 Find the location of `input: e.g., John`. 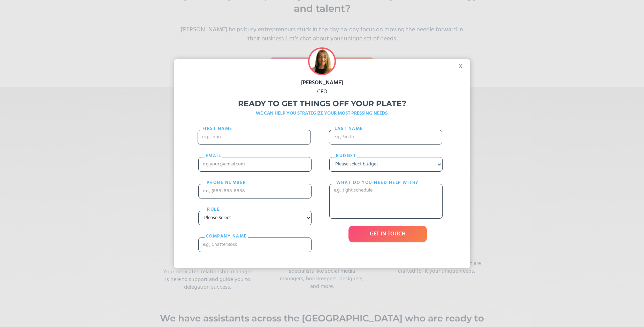

input: e.g., John is located at coordinates (254, 137).